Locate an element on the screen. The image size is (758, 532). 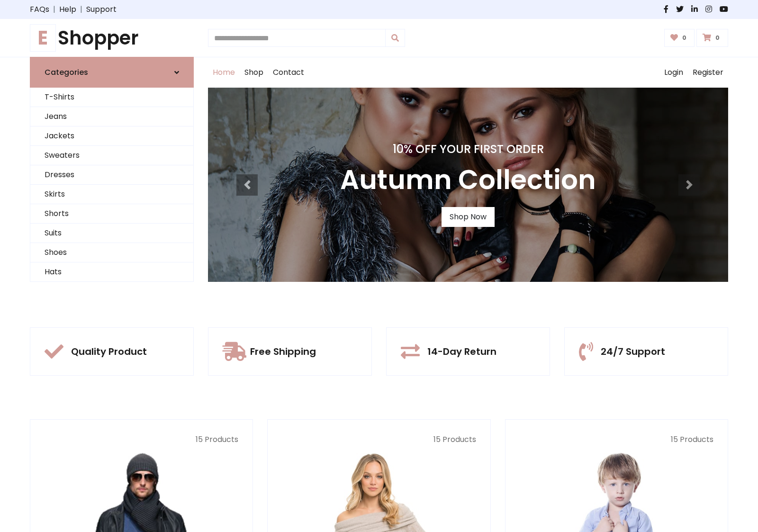
a: Skirts is located at coordinates (112, 194).